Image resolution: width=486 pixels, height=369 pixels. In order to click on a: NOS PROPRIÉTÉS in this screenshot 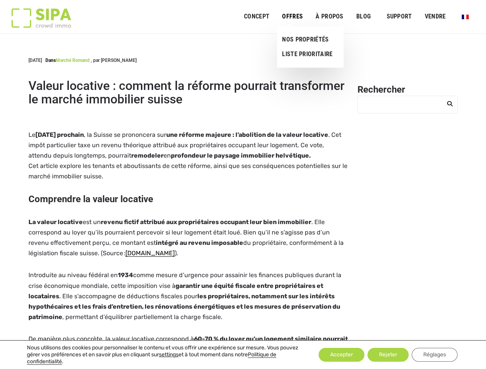, I will do `click(307, 40)`.